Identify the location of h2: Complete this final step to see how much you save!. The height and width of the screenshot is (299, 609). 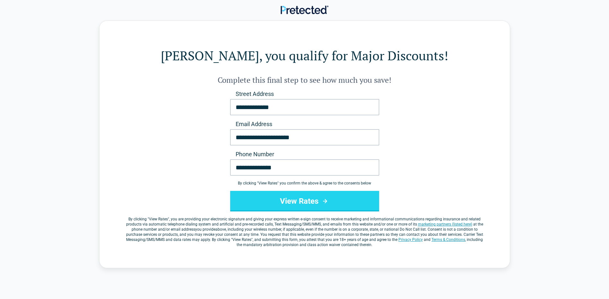
(304, 80).